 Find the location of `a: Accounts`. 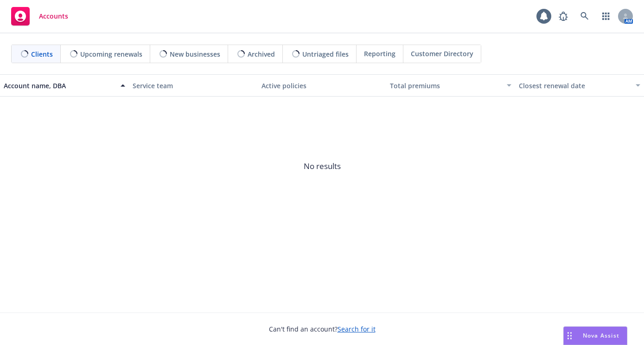

a: Accounts is located at coordinates (39, 17).